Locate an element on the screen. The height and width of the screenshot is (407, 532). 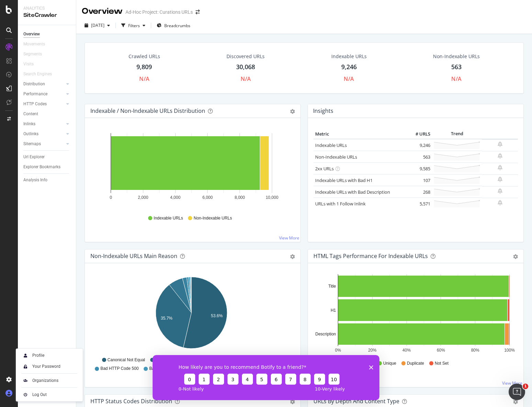
div: HTTP Status Codes Distribution is located at coordinates (131, 401).